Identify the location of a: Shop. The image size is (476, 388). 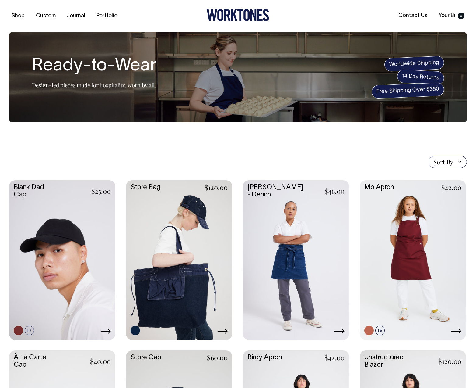
(18, 16).